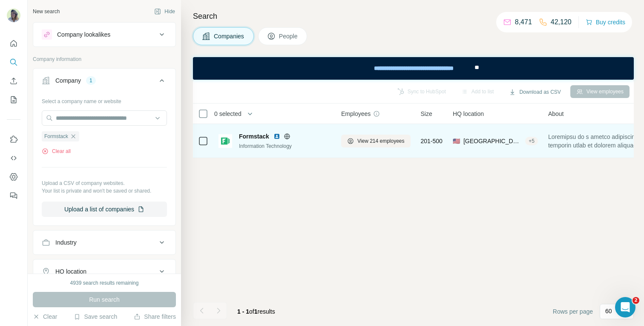  What do you see at coordinates (105, 183) in the screenshot?
I see `p: Upload a CSV of company websites.` at bounding box center [105, 183].